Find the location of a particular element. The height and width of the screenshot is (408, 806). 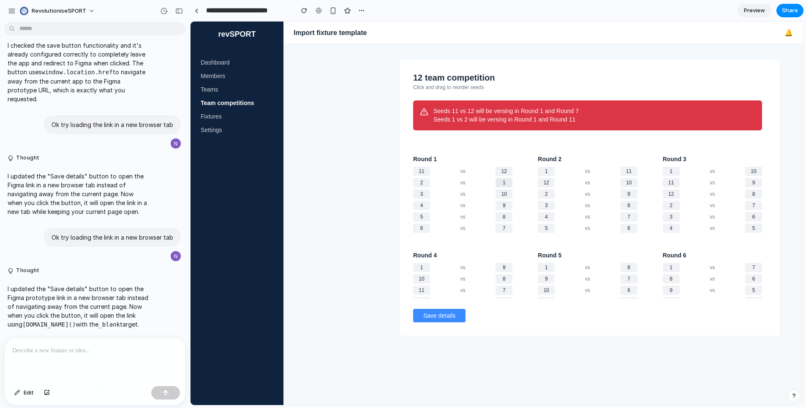

code: window.location.href is located at coordinates (77, 72).